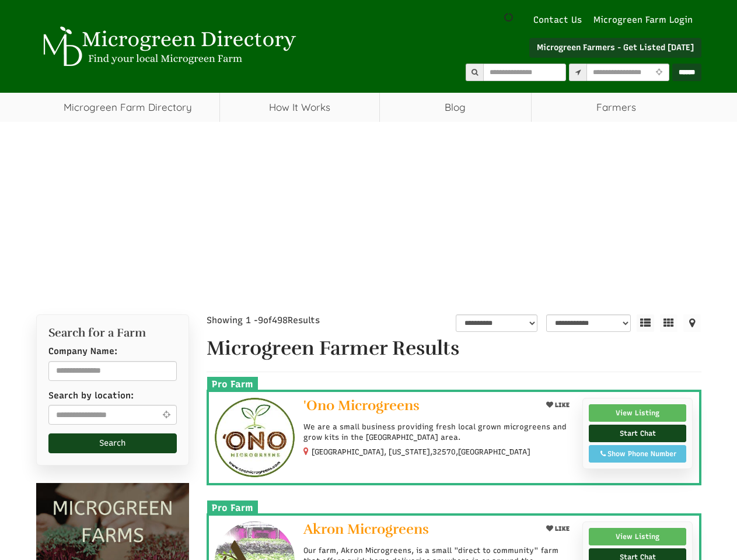 The width and height of the screenshot is (737, 560). Describe the element at coordinates (557, 20) in the screenshot. I see `a: Contact Us` at that location.